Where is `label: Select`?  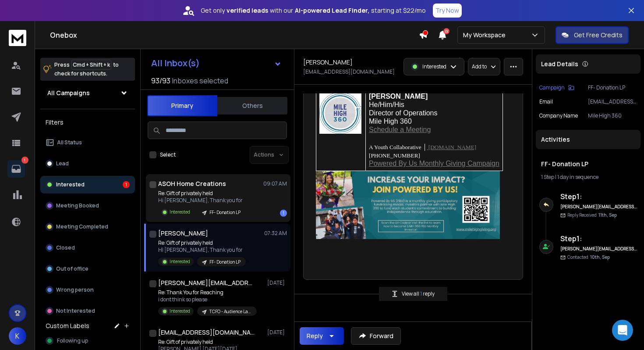 label: Select is located at coordinates (168, 155).